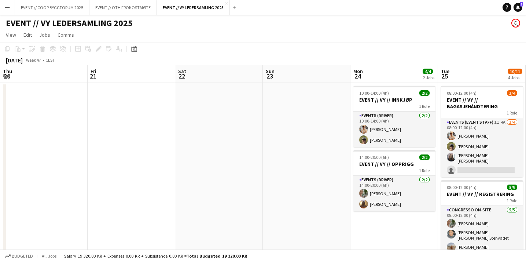 The width and height of the screenshot is (526, 262). Describe the element at coordinates (358, 76) in the screenshot. I see `span: 24` at that location.